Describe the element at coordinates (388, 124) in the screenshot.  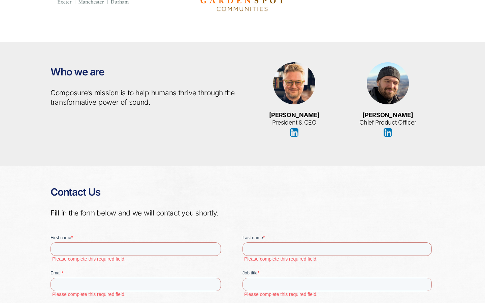
I see `p: Chief Product Officer` at that location.